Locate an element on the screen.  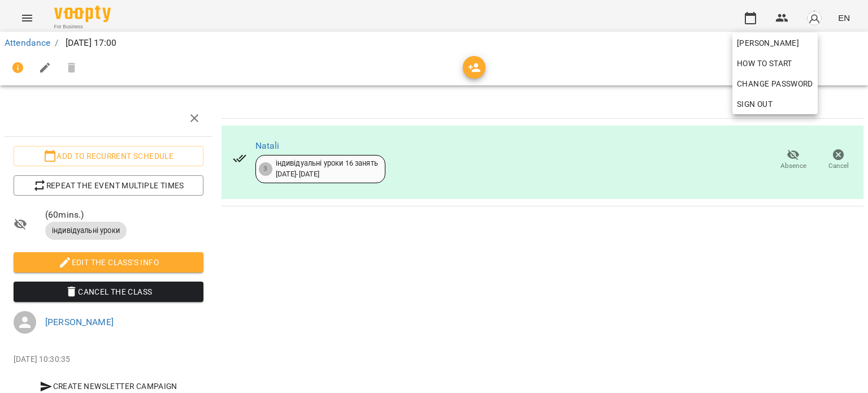
button: Sign Out is located at coordinates (775, 104).